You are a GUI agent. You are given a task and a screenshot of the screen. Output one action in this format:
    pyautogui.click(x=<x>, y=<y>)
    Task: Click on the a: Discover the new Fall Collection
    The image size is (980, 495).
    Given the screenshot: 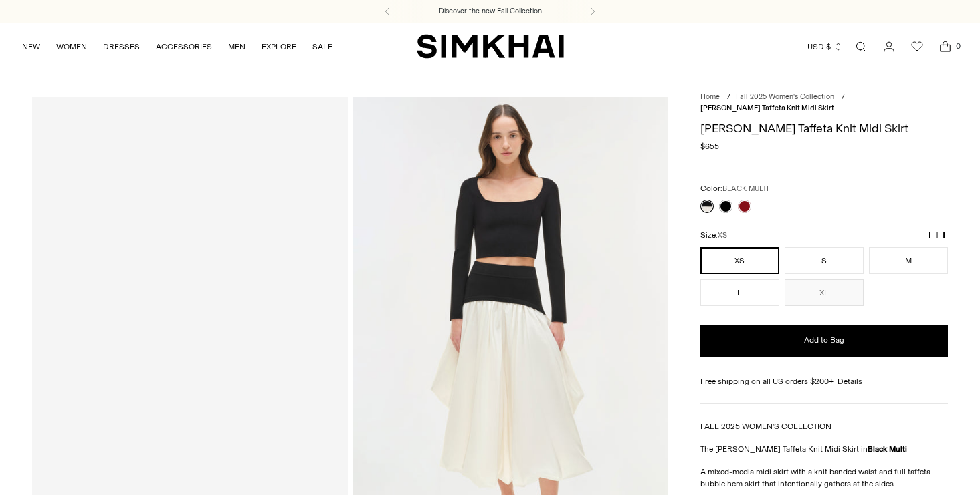 What is the action you would take?
    pyautogui.click(x=490, y=12)
    